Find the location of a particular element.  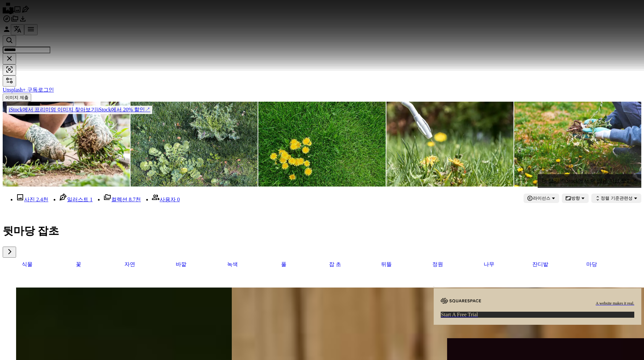

a: 자연 is located at coordinates (129, 265).